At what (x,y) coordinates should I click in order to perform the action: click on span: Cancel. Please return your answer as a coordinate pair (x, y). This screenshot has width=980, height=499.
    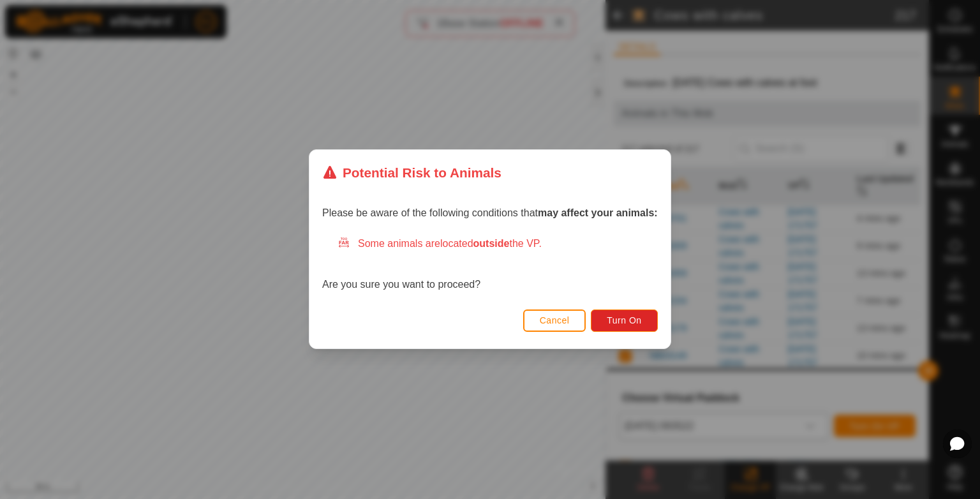
    Looking at the image, I should click on (555, 321).